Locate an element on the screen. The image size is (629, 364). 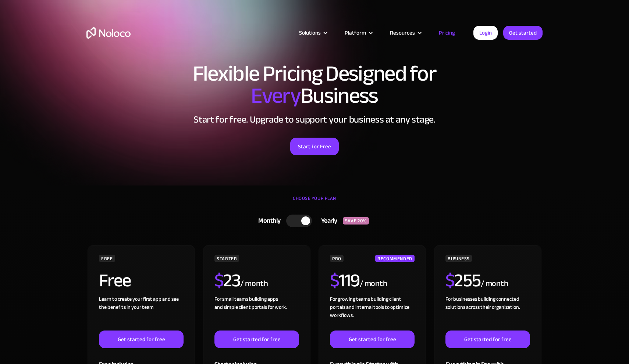
a: home is located at coordinates (109, 33).